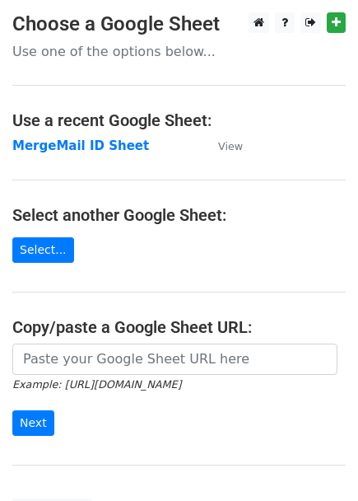 The height and width of the screenshot is (501, 358). I want to click on a: View, so click(222, 146).